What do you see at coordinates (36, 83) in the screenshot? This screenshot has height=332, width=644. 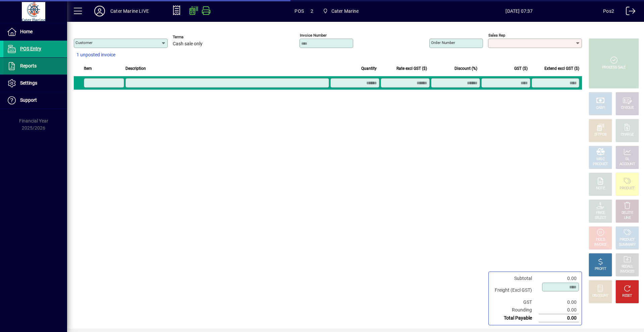 I see `a: Settings` at bounding box center [36, 83].